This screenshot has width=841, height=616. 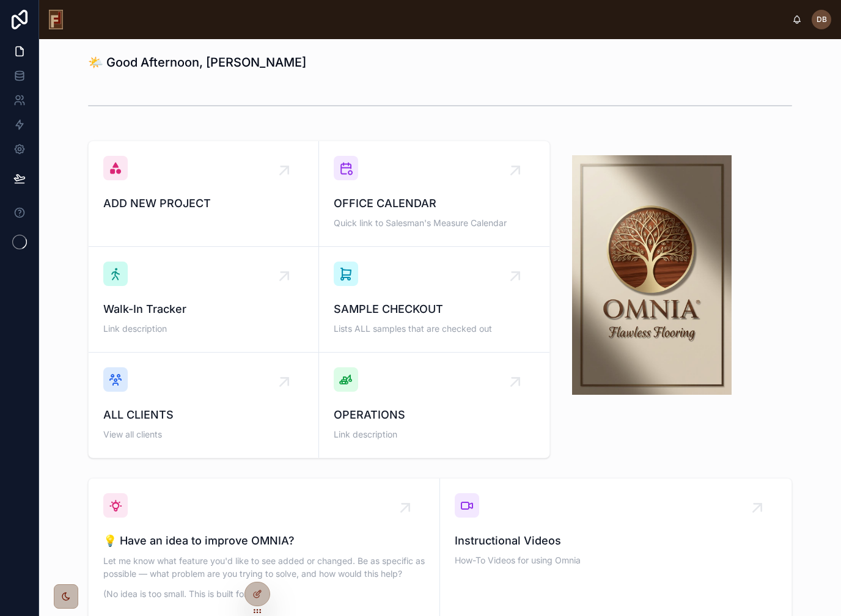 What do you see at coordinates (434, 299) in the screenshot?
I see `a: SAMPLE CHECKOUTLists ALL samples that are checked out` at bounding box center [434, 299].